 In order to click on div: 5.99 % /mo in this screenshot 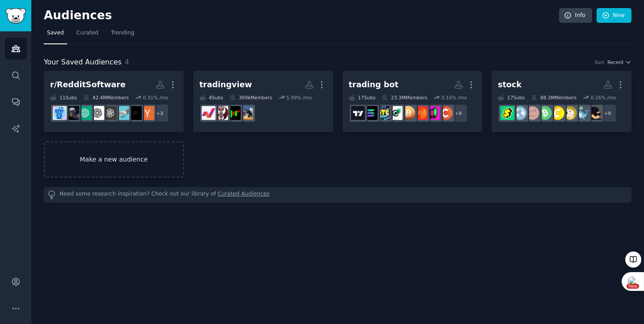, I will do `click(299, 98)`.